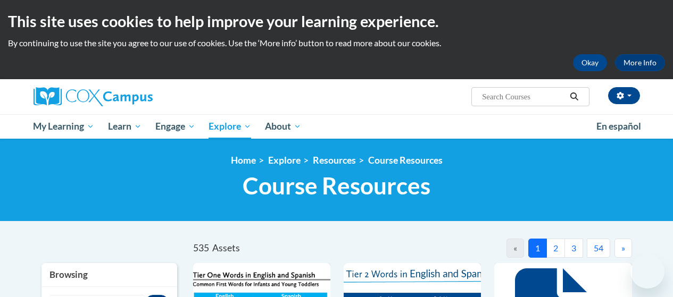 The image size is (673, 297). What do you see at coordinates (63, 127) in the screenshot?
I see `span: My Learning` at bounding box center [63, 127].